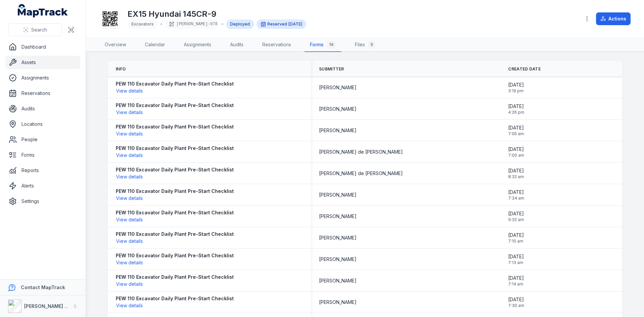 This screenshot has width=644, height=317. I want to click on span: Search, so click(39, 30).